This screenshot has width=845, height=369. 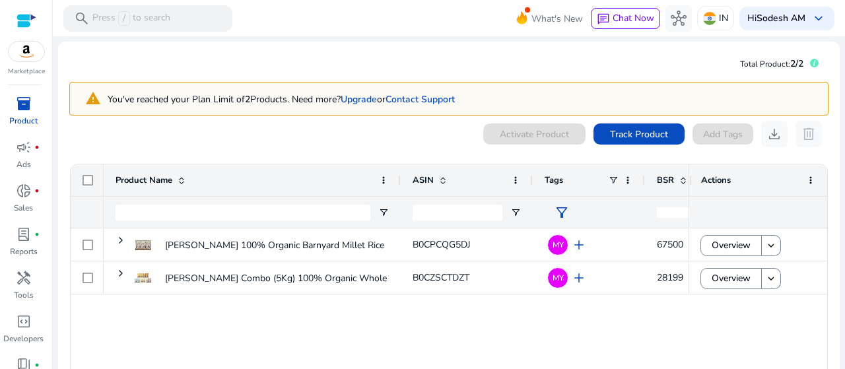 I want to click on b: 2, so click(x=248, y=99).